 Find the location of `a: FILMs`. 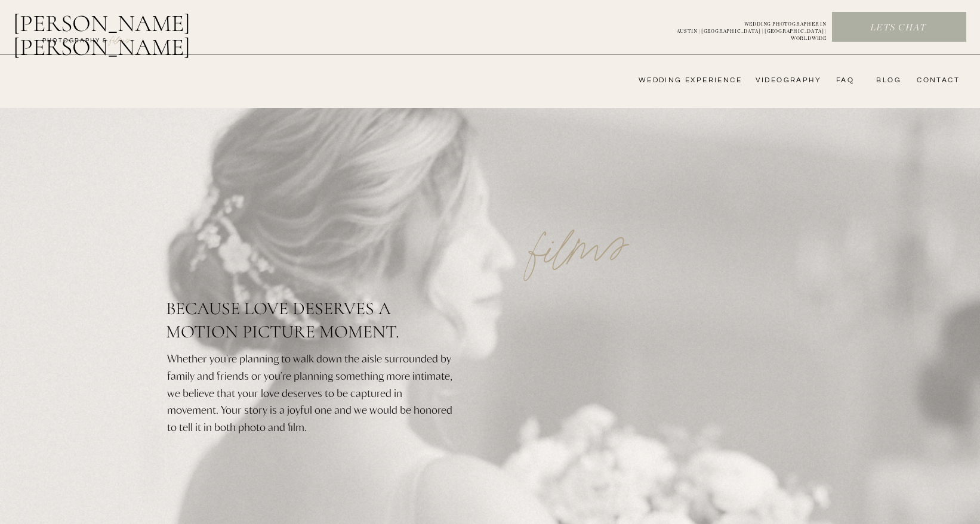

a: FILMs is located at coordinates (120, 39).